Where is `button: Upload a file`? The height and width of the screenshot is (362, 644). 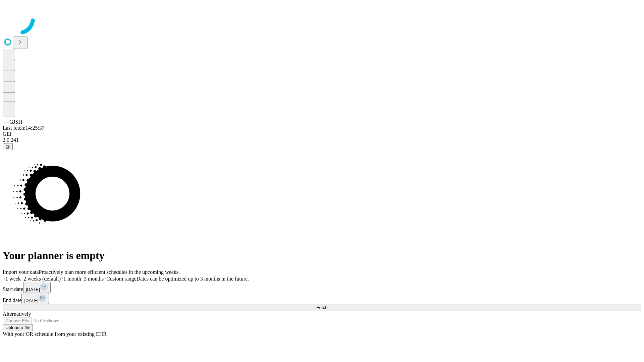
button: Upload a file is located at coordinates (18, 327).